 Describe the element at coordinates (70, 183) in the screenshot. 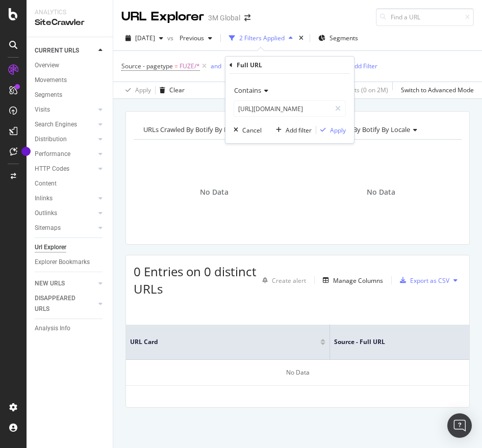

I see `a: Content` at that location.